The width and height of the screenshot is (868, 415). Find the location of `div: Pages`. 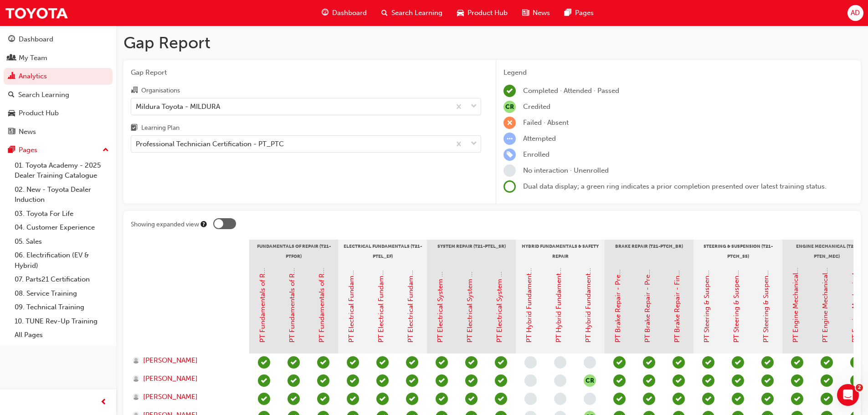

div: Pages is located at coordinates (28, 150).